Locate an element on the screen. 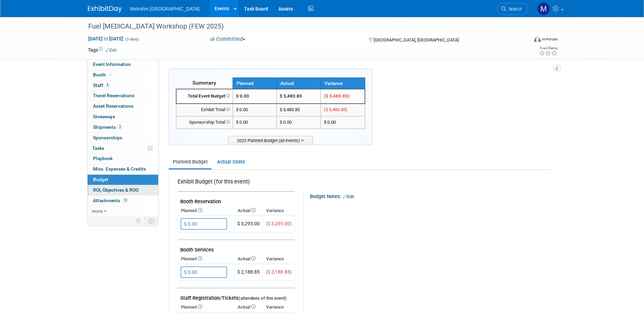  td: Toggle Event Tabs is located at coordinates (151, 221).